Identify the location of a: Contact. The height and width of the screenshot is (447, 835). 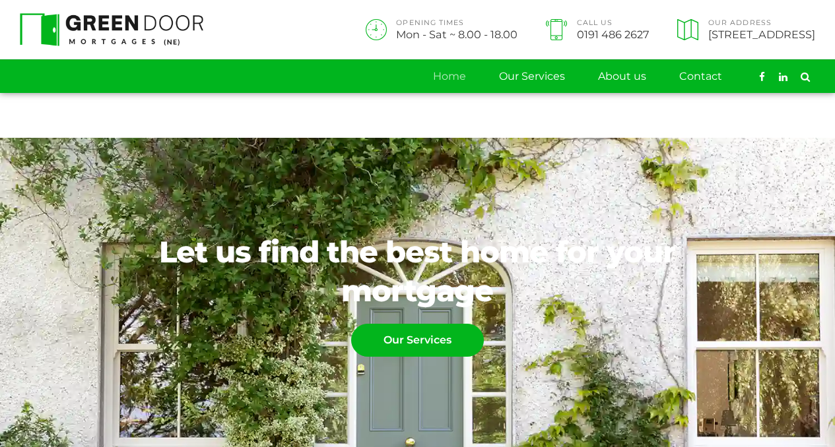
(700, 77).